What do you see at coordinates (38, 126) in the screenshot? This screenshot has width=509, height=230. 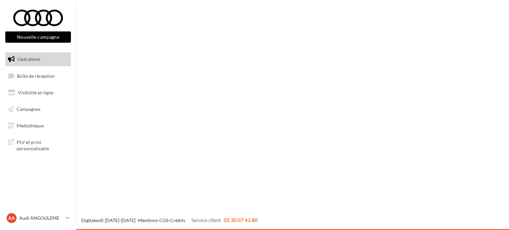 I see `a: Médiathèque` at bounding box center [38, 126].